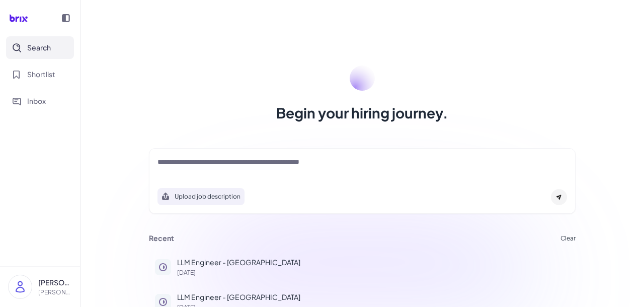 This screenshot has width=644, height=307. I want to click on img: user_logo.png, so click(20, 287).